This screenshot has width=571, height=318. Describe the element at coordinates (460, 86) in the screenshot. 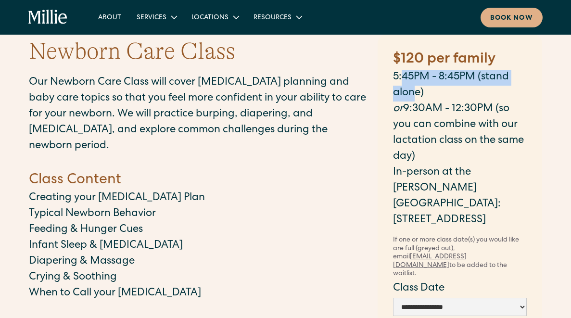

I see `p: 5:45PM - 8:45PM (stand alone)` at that location.